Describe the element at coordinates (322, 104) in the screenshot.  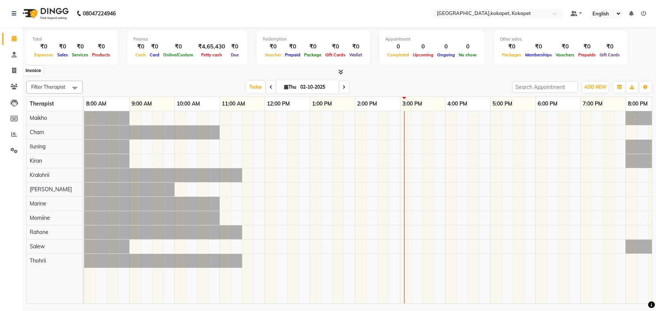
I see `a: 1:00 PM` at that location.